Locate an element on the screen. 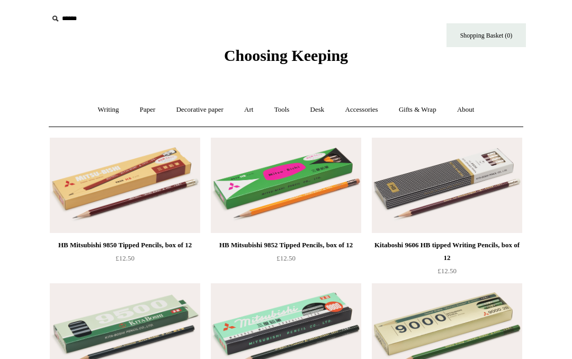 This screenshot has height=359, width=572. a: HB Mitsubishi 9852 Tipped Pencils, box of 12 HB Mitsubishi 9852 Tipped Pencils, box of 12 is located at coordinates (286, 185).